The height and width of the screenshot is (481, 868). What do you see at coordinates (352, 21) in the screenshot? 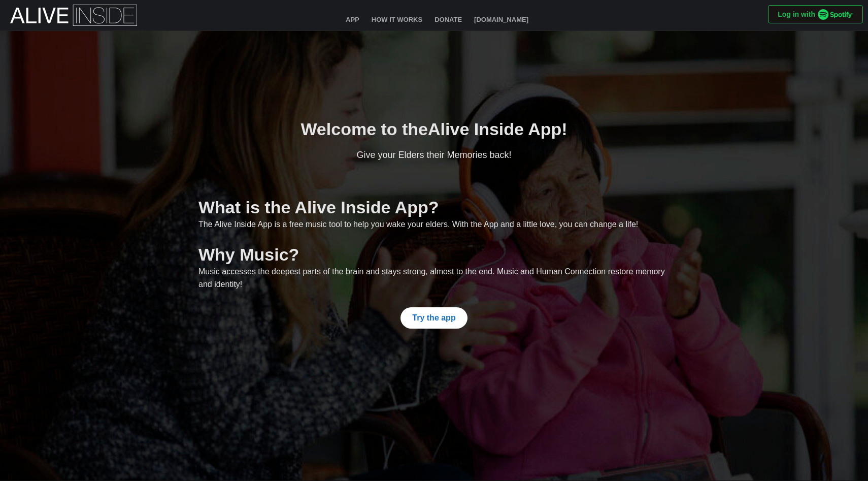
I see `a: App` at bounding box center [352, 21].